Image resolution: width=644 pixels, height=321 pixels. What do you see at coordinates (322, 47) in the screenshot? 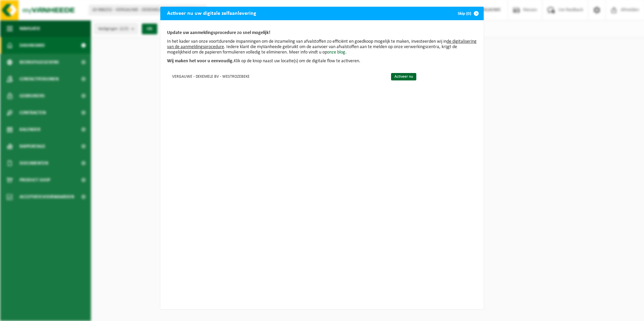
I see `p: In het kader van onze voortdurende inspanningen om de inzameling van afvalstoffen zo efficiënt en...` at bounding box center [322, 47].